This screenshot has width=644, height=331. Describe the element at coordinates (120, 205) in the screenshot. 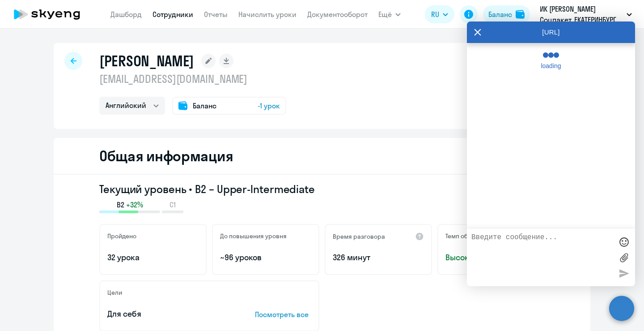

I see `span: B2` at that location.